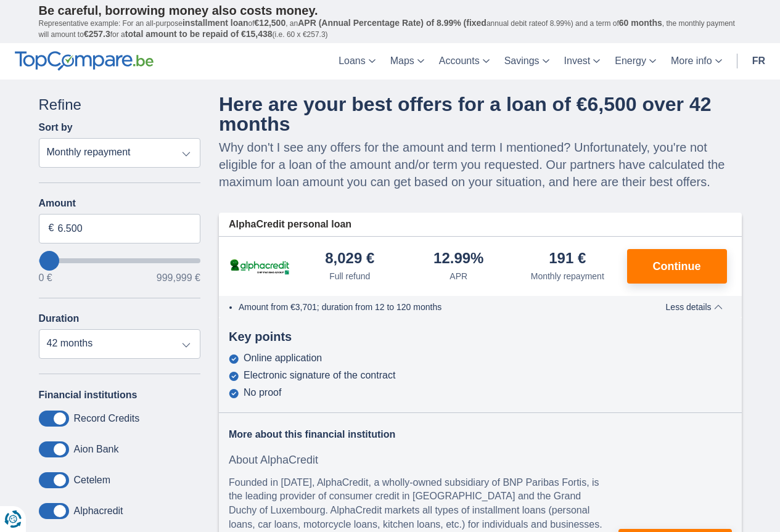 The width and height of the screenshot is (780, 532). I want to click on font: Maps, so click(402, 61).